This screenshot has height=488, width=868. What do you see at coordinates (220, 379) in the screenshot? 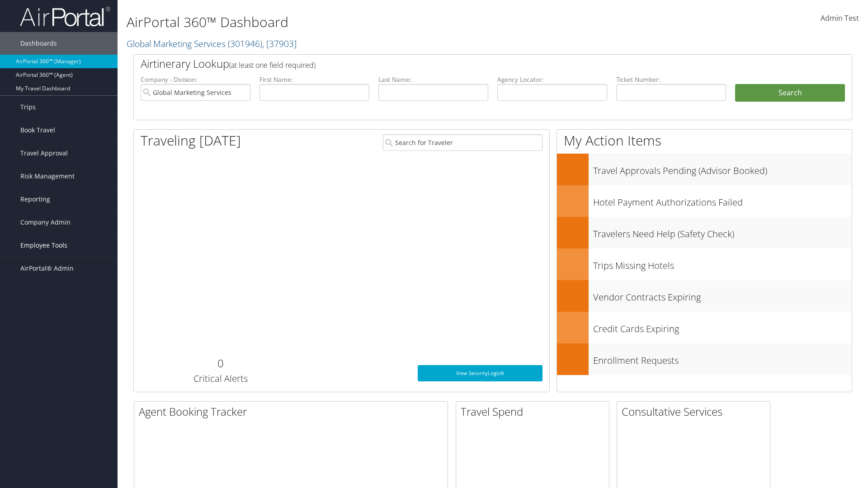
I see `h3: Critical Alerts` at bounding box center [220, 379].